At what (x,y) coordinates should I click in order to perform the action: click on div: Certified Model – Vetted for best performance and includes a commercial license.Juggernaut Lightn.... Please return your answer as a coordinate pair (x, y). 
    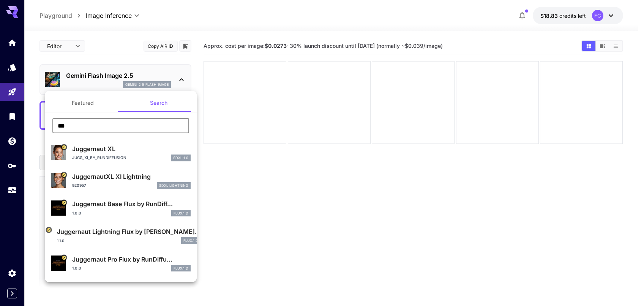
    Looking at the image, I should click on (121, 235).